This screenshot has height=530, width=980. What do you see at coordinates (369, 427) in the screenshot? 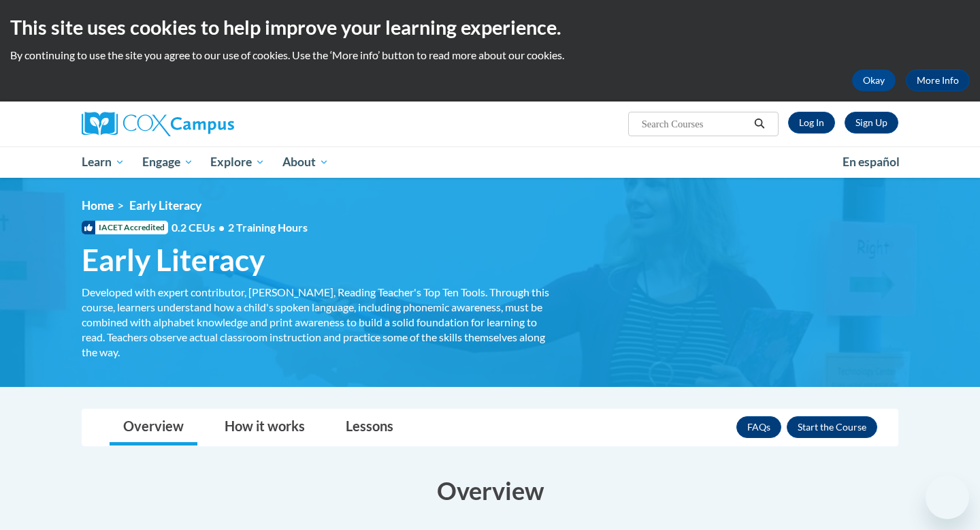
I see `a: Lessons` at bounding box center [369, 427].